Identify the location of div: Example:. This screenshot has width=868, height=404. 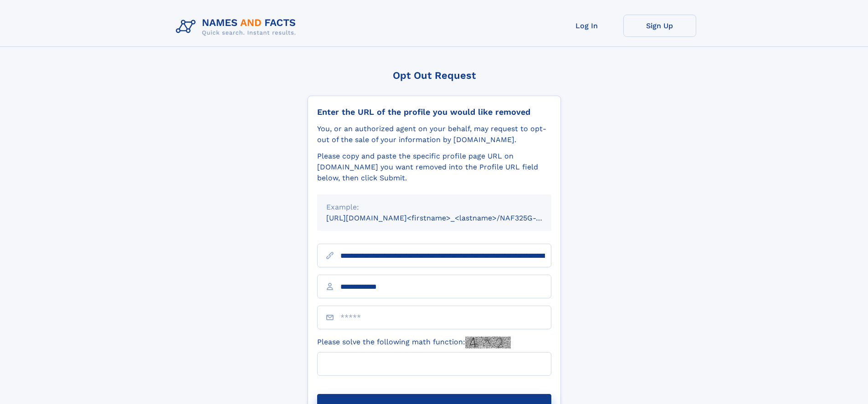
(434, 207).